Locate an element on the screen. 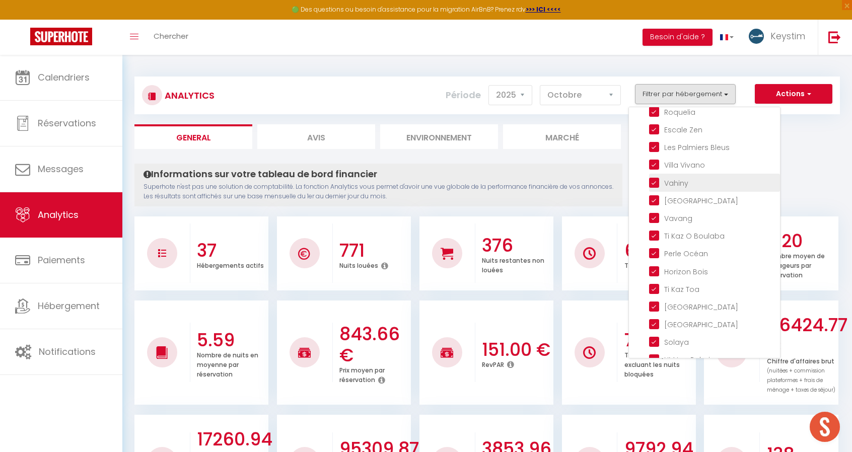 The width and height of the screenshot is (852, 452). a: ... Keystim is located at coordinates (780, 37).